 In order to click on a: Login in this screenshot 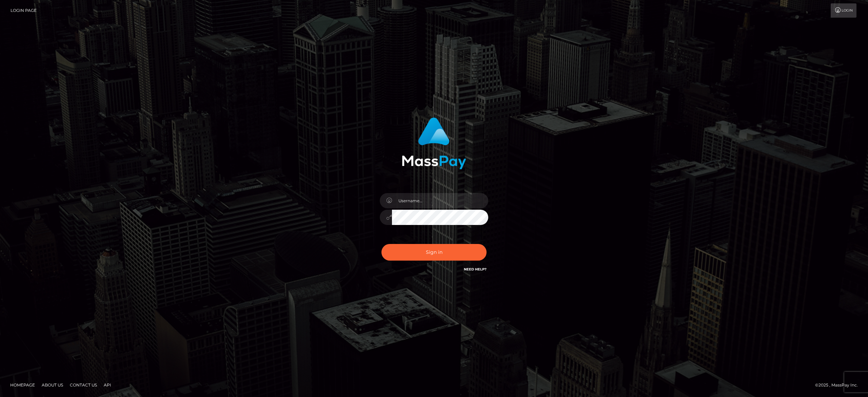, I will do `click(843, 11)`.